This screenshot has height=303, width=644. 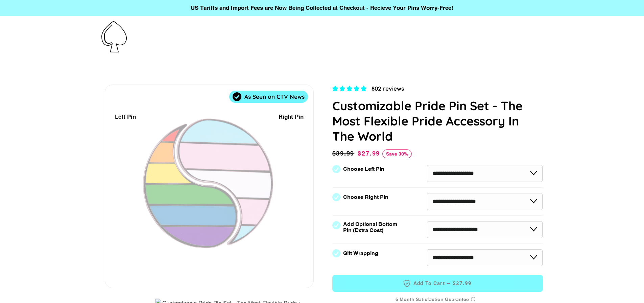 I want to click on img: Pin-Ace, so click(x=114, y=36).